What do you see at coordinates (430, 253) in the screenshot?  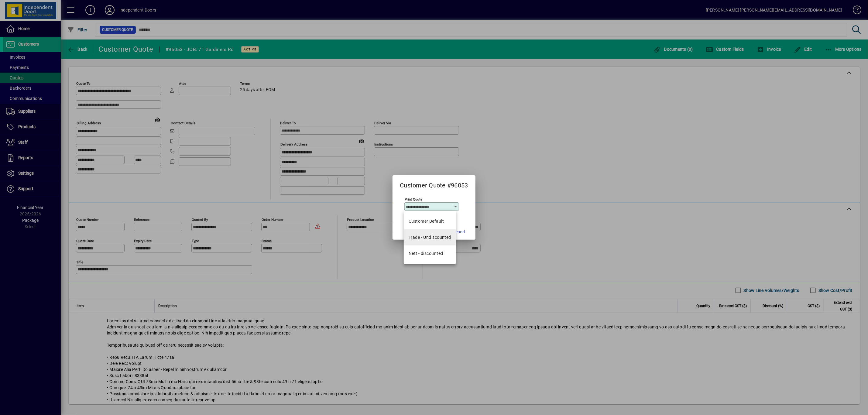 I see `mat-option: Nett - discounted` at bounding box center [430, 253].